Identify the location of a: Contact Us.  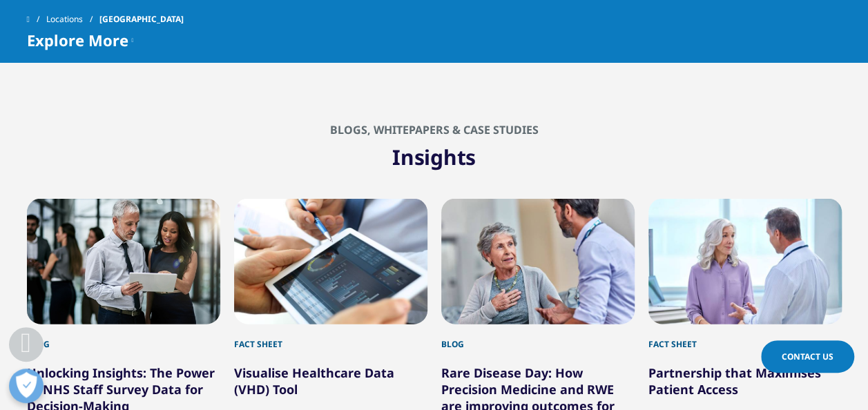
(808, 356).